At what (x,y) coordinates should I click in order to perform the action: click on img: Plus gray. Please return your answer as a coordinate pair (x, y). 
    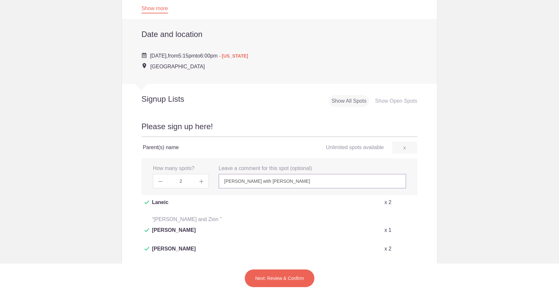
    Looking at the image, I should click on (201, 181).